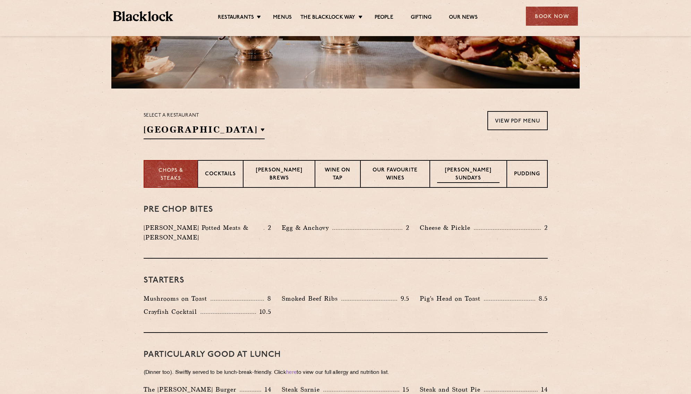 The width and height of the screenshot is (691, 394). What do you see at coordinates (404, 389) in the screenshot?
I see `p: 15` at bounding box center [404, 389].